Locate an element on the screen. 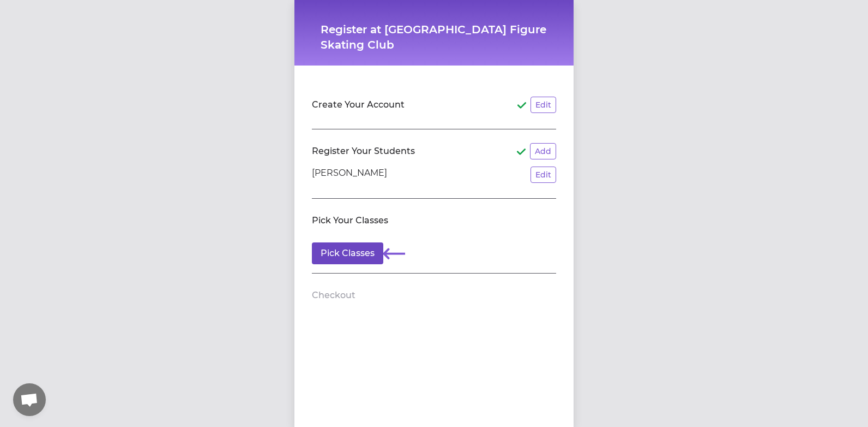  h2: Pick Your Classes is located at coordinates (350, 220).